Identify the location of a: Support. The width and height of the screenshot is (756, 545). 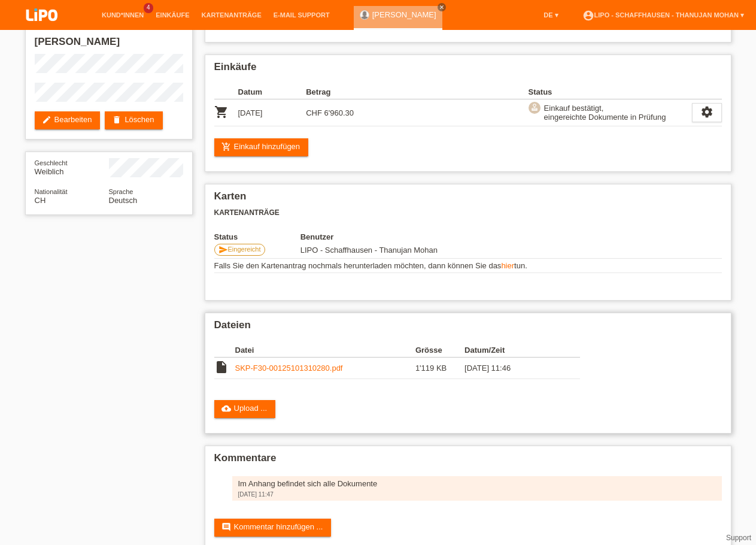
(739, 538).